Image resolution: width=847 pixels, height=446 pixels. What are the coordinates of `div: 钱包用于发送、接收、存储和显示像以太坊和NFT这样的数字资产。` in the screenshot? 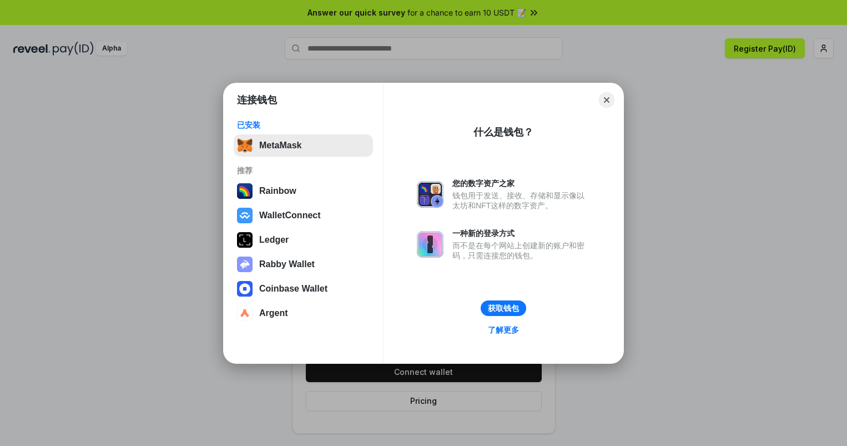 It's located at (521, 200).